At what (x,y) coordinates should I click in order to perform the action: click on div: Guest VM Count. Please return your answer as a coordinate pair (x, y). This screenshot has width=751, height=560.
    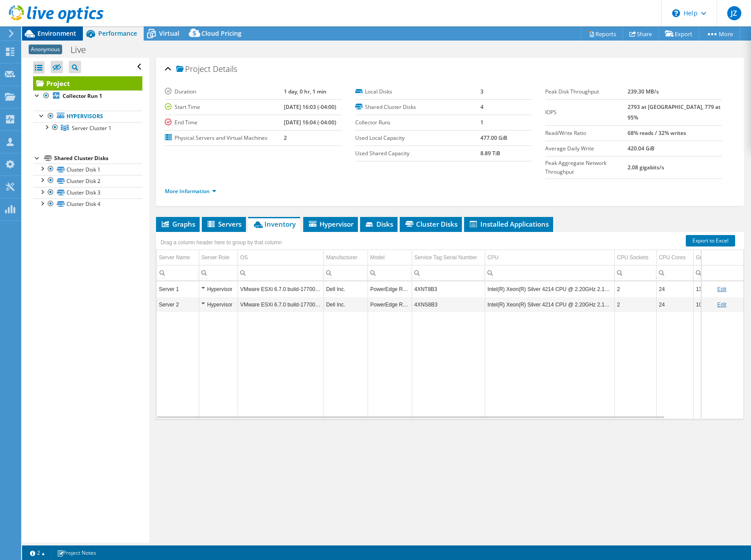
    Looking at the image, I should click on (715, 258).